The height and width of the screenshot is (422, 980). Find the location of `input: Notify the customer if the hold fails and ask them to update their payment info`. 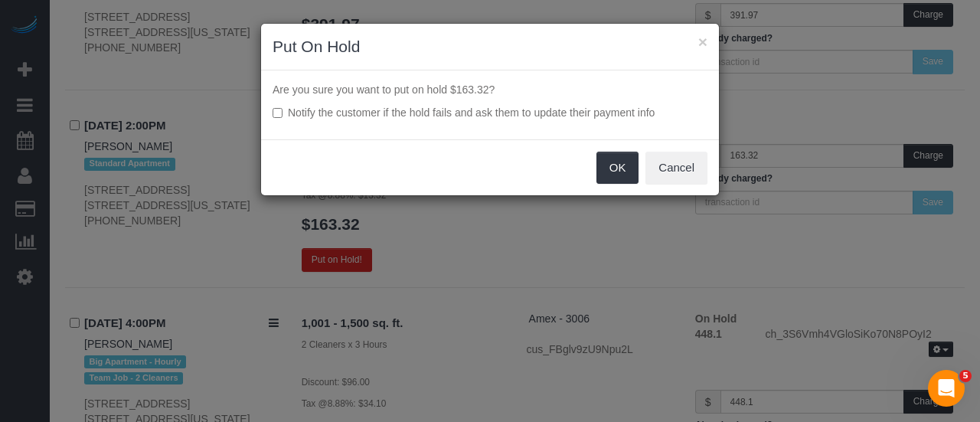

input: Notify the customer if the hold fails and ask them to update their payment info is located at coordinates (277, 112).